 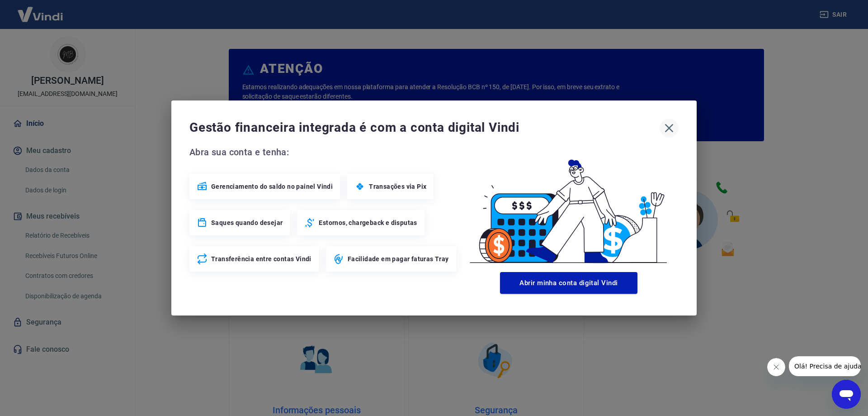 What do you see at coordinates (325, 152) in the screenshot?
I see `span: Abra sua conta e tenha:` at bounding box center [325, 152].